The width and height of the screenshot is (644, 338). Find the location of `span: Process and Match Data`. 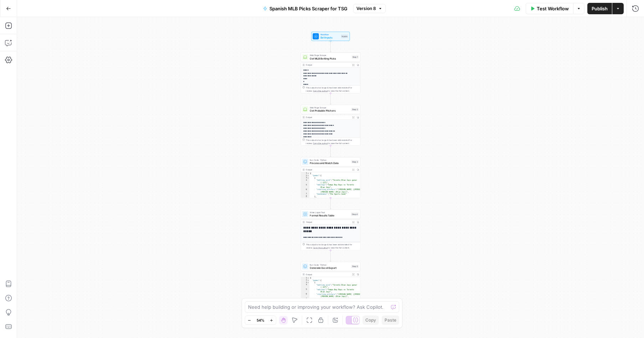

span: Process and Match Data is located at coordinates (330, 163).